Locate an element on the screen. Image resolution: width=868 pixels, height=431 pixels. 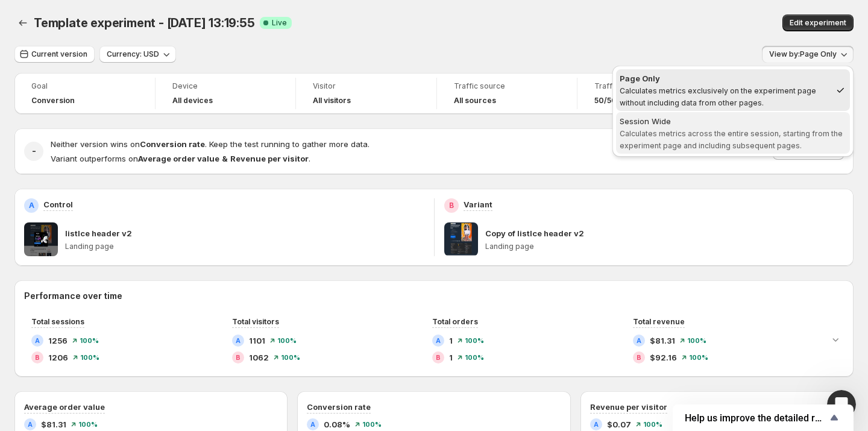
button: Home is located at coordinates (200, 17).